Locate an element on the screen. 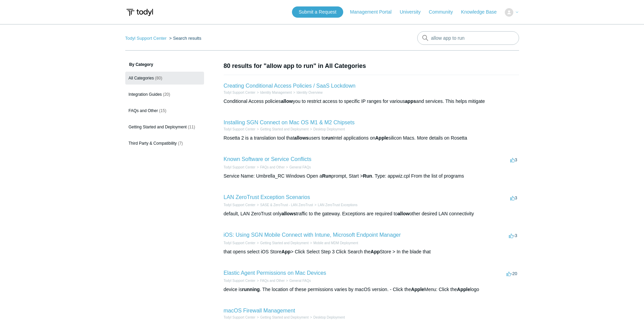  a: LAN ZeroTrust Exceptions is located at coordinates (337, 205).